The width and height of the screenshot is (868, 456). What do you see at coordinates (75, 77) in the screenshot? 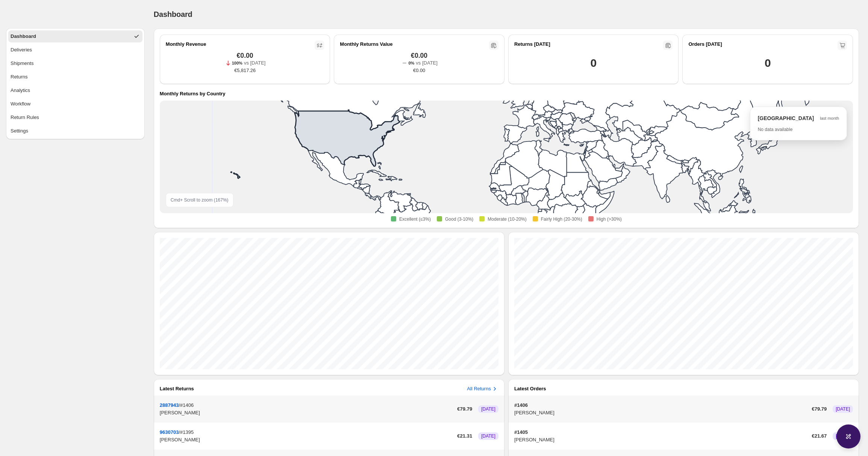
I see `button: Returns` at bounding box center [75, 77].